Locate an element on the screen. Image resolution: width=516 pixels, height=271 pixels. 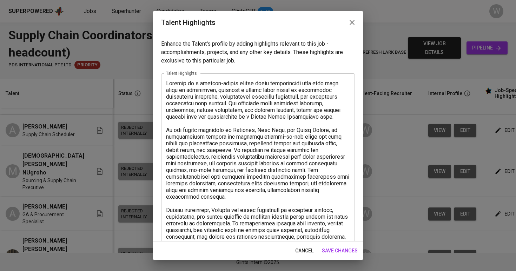
button: save changes is located at coordinates (340, 250).